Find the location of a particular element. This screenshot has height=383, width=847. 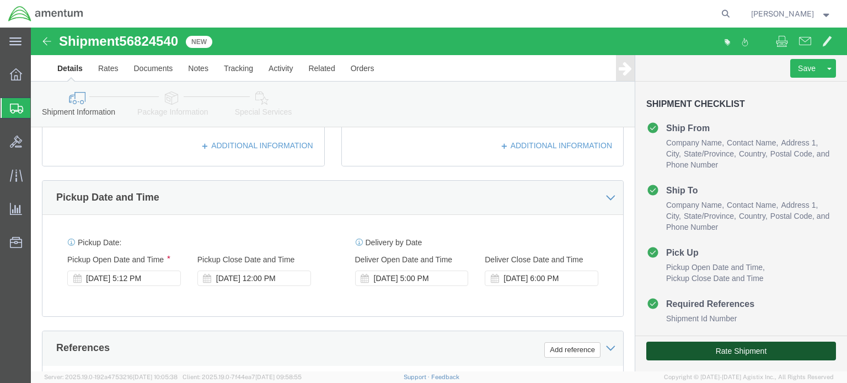

span: Client: 2025.19.0-7f44ea7 is located at coordinates (242, 377).